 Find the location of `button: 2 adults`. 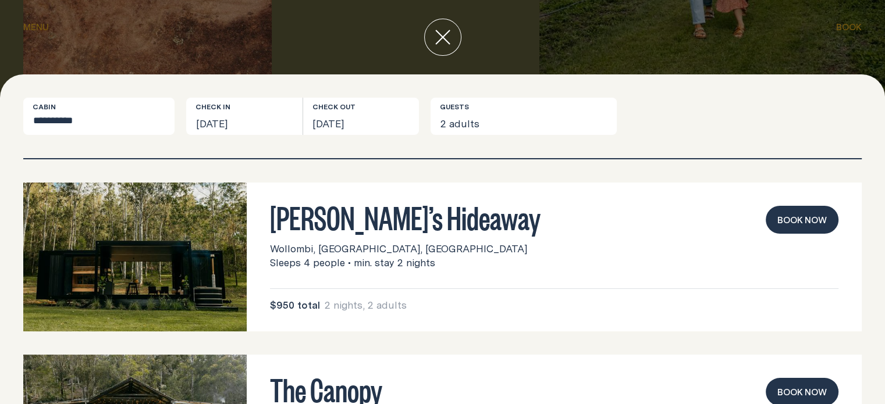

button: 2 adults is located at coordinates (524, 116).